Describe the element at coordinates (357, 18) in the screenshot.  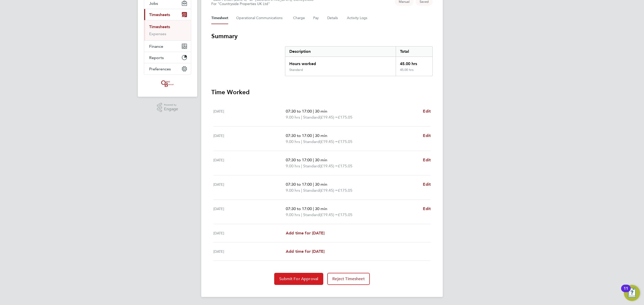
I see `button: Activity Logs` at that location.